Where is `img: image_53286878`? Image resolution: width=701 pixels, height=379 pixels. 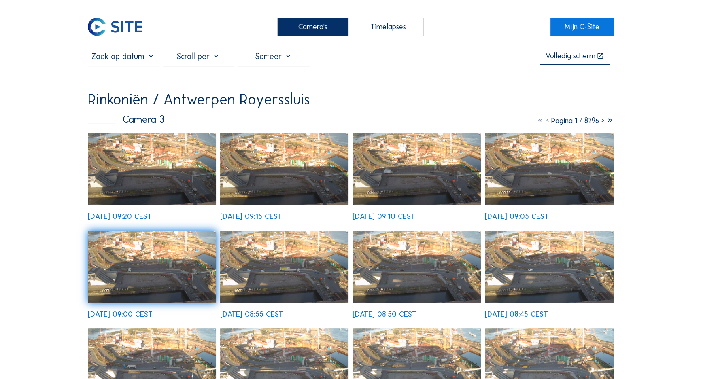 img: image_53286878 is located at coordinates (549, 267).